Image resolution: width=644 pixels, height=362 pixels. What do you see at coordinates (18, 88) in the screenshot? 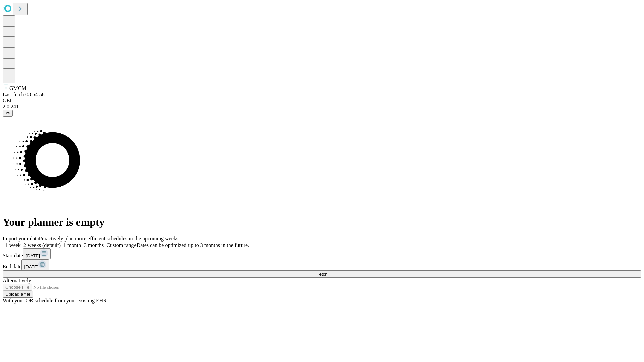
I see `span: GMCM` at bounding box center [18, 88].